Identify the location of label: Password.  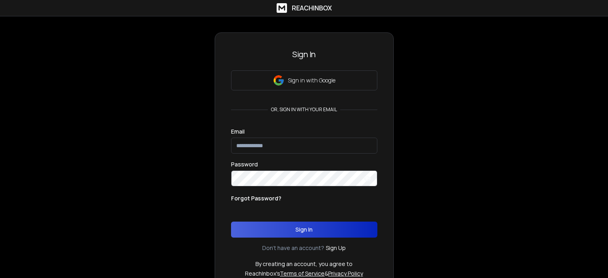
(244, 164).